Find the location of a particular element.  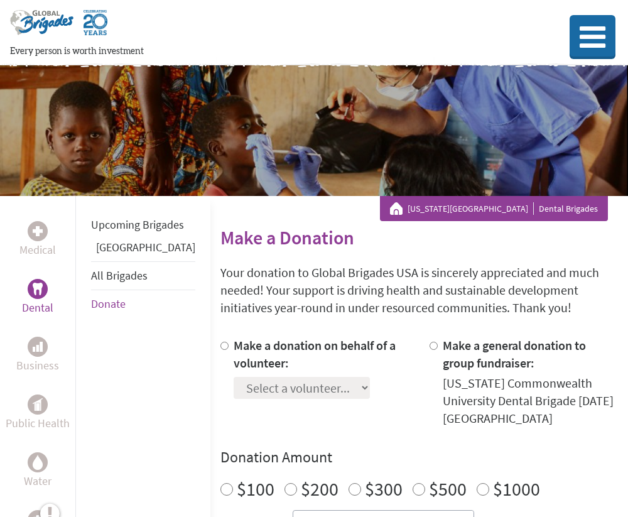

img: Global Brigades Celebrating 20 Years is located at coordinates (95, 28).